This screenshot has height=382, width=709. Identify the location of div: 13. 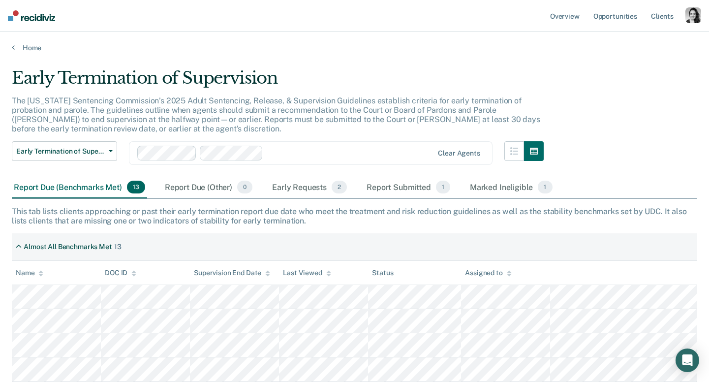
(118, 246).